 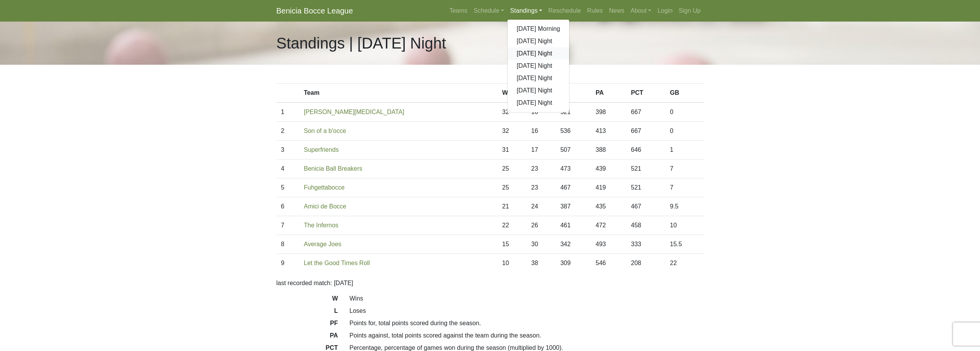 I want to click on td: 9.5, so click(x=684, y=206).